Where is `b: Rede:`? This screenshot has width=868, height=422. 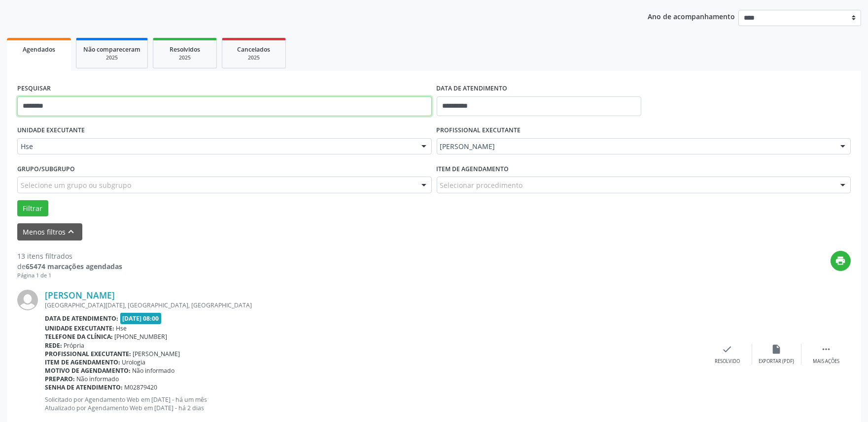
b: Rede: is located at coordinates (53, 346).